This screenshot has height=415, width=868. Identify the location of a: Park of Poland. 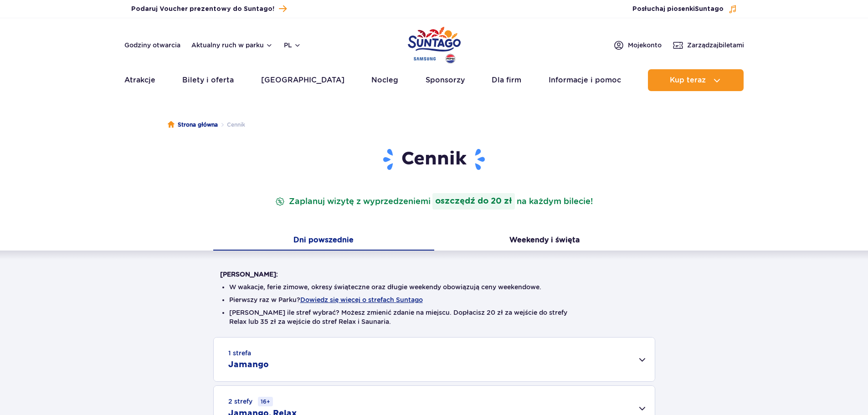
(434, 44).